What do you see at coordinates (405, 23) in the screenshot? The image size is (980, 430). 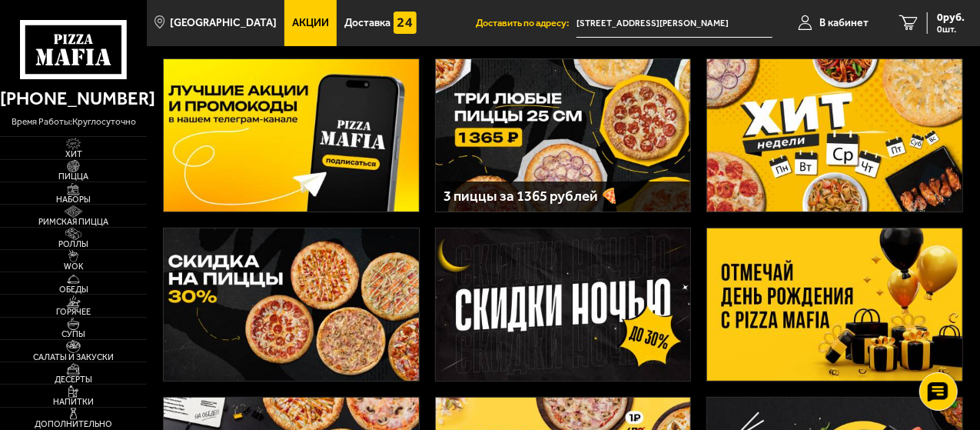 I see `img: 15daf4d41897b9f0e9f617042186c801.svg` at bounding box center [405, 23].